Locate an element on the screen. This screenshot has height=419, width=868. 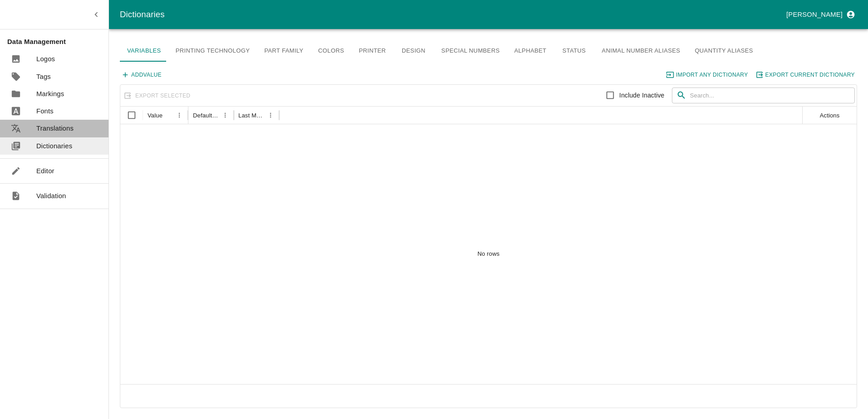
a: Design is located at coordinates (413, 51).